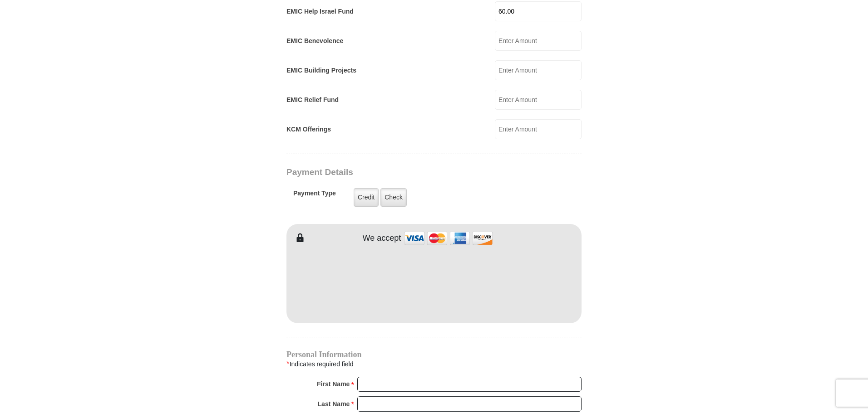 This screenshot has height=413, width=868. I want to click on label: EMIC Help Israel Fund, so click(320, 11).